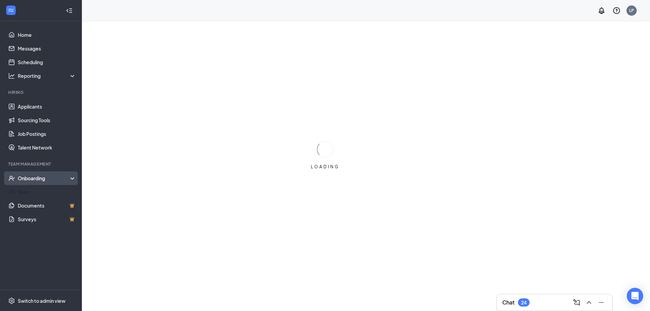  What do you see at coordinates (631, 10) in the screenshot?
I see `div: LP` at bounding box center [631, 10].